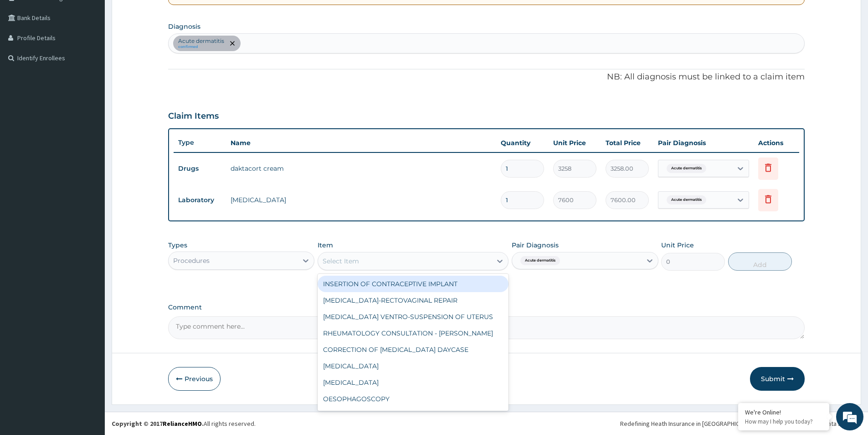 Image resolution: width=868 pixels, height=435 pixels. Describe the element at coordinates (784, 421) in the screenshot. I see `p: How may I help you today?` at that location.